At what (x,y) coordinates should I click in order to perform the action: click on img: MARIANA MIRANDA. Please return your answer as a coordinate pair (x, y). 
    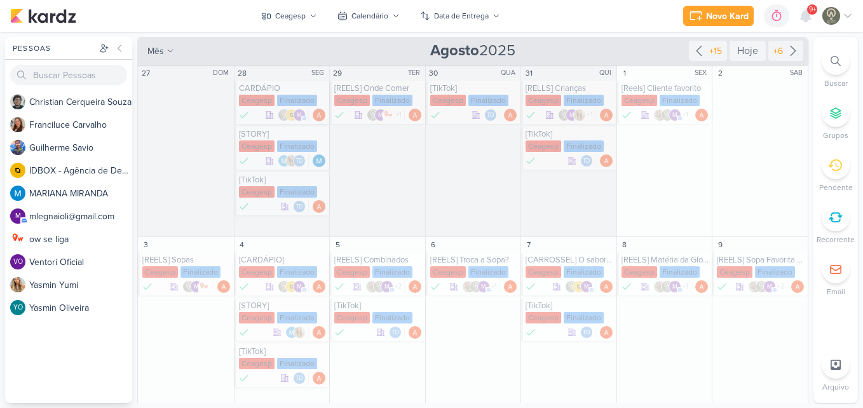
    Looking at the image, I should click on (18, 193).